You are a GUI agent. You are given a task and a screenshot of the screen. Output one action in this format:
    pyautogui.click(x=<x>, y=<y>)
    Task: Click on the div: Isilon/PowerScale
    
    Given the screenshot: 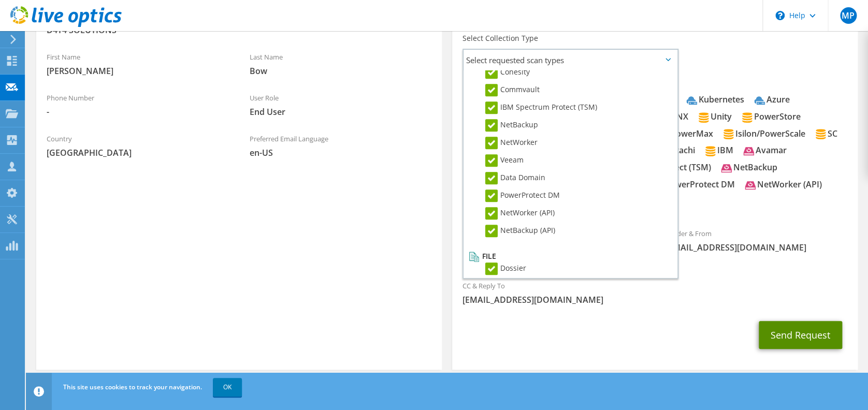 What is the action you would take?
    pyautogui.click(x=764, y=134)
    